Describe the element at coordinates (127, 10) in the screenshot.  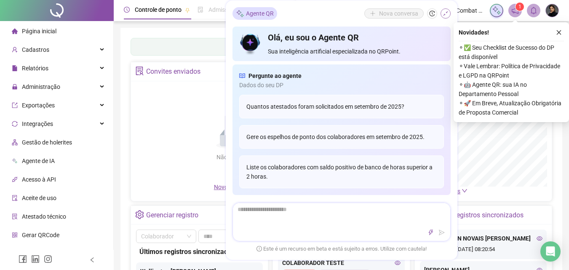
I see `span: clock-circle` at that location.